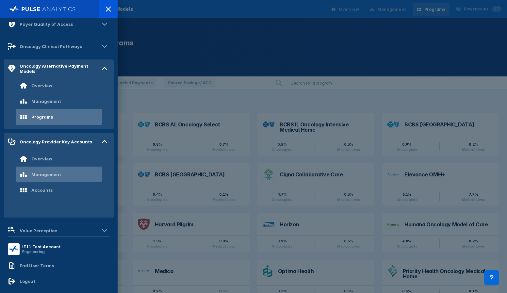 The width and height of the screenshot is (507, 293). Describe the element at coordinates (42, 9) in the screenshot. I see `img: pulse-logo-full-white.svg` at that location.